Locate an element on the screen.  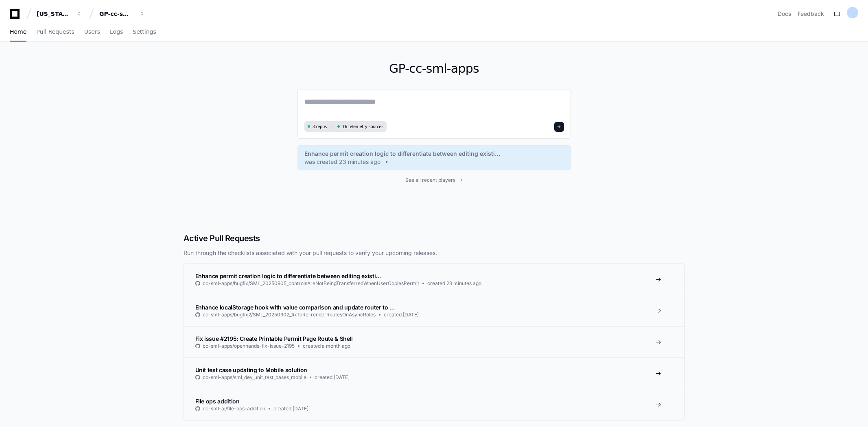
a: Users is located at coordinates (92, 32).